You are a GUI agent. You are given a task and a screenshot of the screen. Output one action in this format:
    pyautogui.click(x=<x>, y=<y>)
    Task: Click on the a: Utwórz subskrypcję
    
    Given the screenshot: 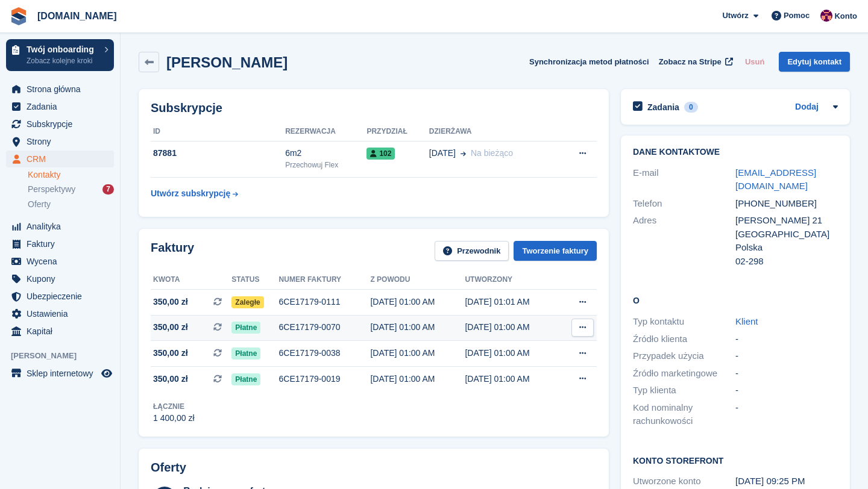 What is the action you would take?
    pyautogui.click(x=194, y=194)
    